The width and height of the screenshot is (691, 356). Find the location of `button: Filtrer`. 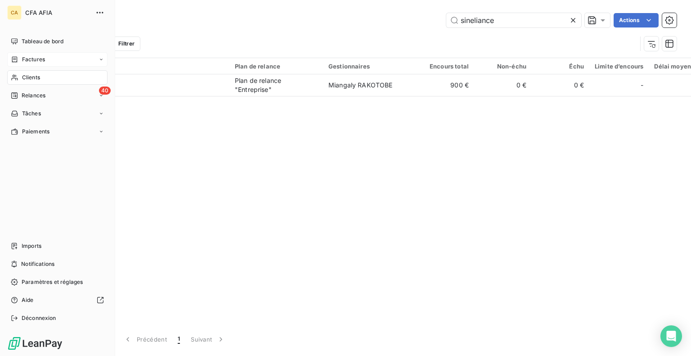

button: Filtrer is located at coordinates (120, 44).